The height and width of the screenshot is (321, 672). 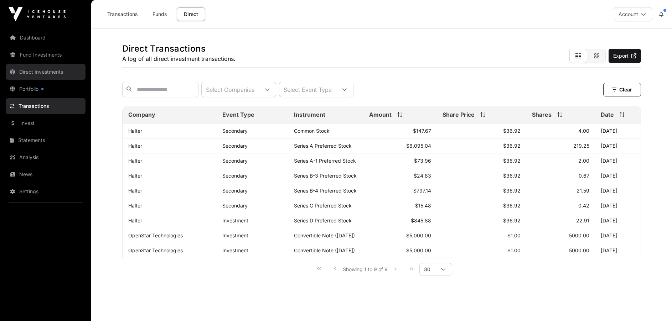 I want to click on span: Series D Preferred Stock, so click(x=323, y=220).